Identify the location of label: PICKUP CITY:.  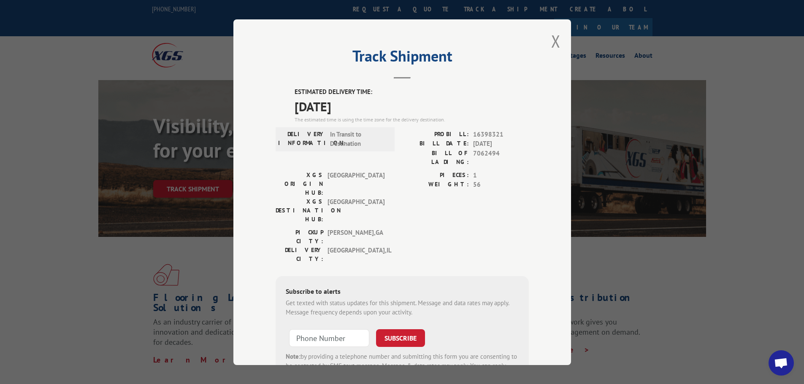
(299, 237).